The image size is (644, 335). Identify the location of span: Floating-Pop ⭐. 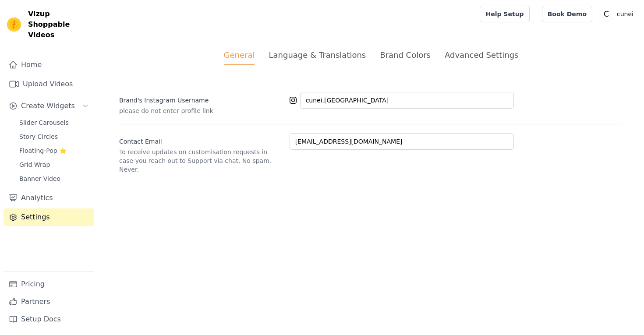
(43, 150).